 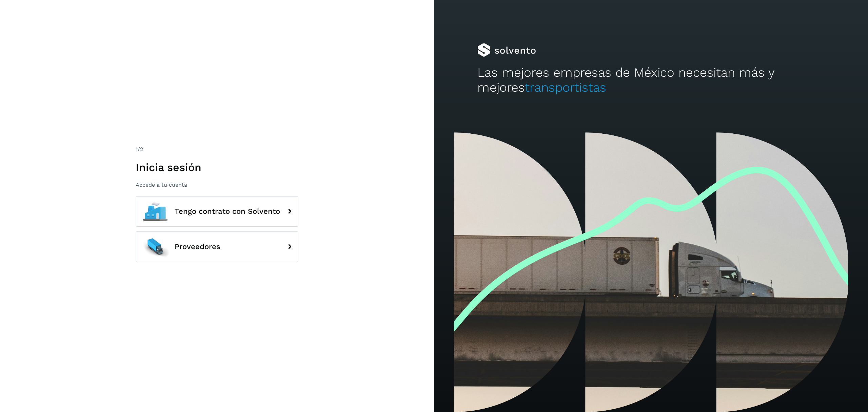 What do you see at coordinates (217, 185) in the screenshot?
I see `p: Accede a tu cuenta` at bounding box center [217, 185].